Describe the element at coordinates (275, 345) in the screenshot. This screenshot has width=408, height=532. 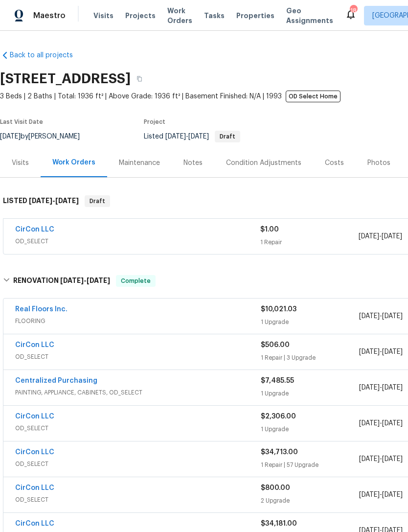
I see `span: $506.00` at that location.